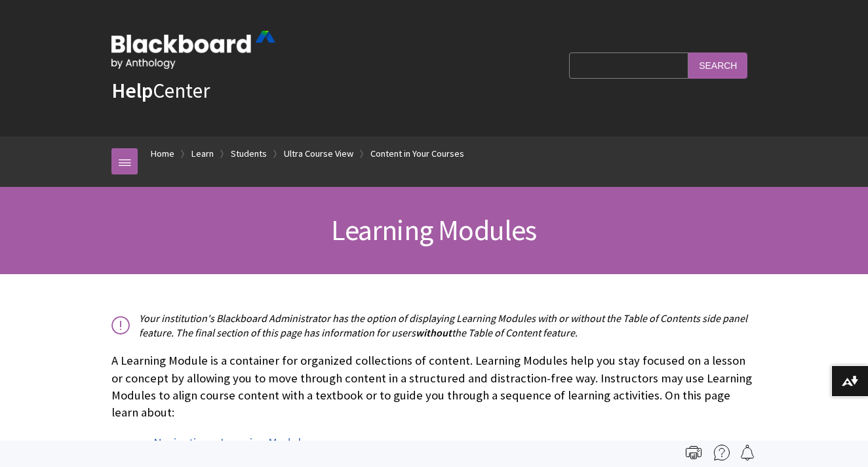 This screenshot has height=467, width=868. What do you see at coordinates (203, 153) in the screenshot?
I see `a: Learn` at bounding box center [203, 153].